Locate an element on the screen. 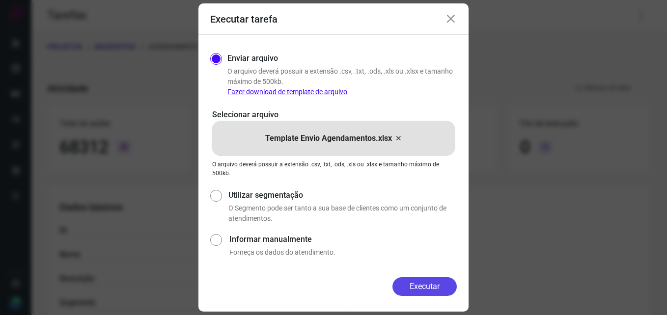  a: Fazer download de template de arquivo is located at coordinates (287, 92).